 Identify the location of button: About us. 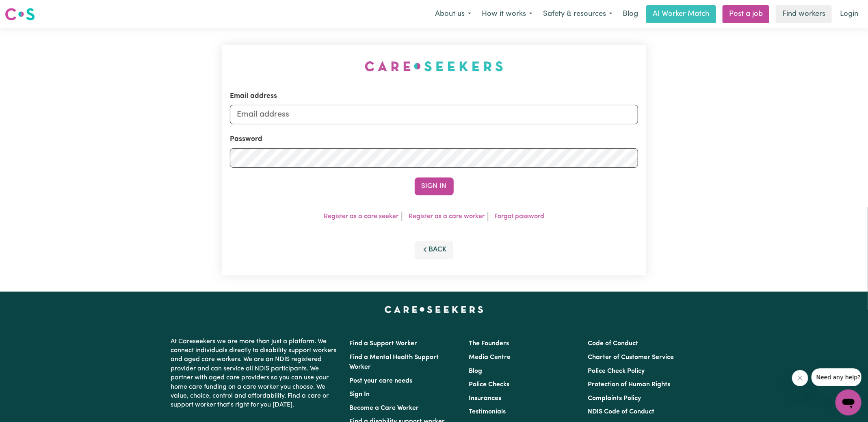
(453, 14).